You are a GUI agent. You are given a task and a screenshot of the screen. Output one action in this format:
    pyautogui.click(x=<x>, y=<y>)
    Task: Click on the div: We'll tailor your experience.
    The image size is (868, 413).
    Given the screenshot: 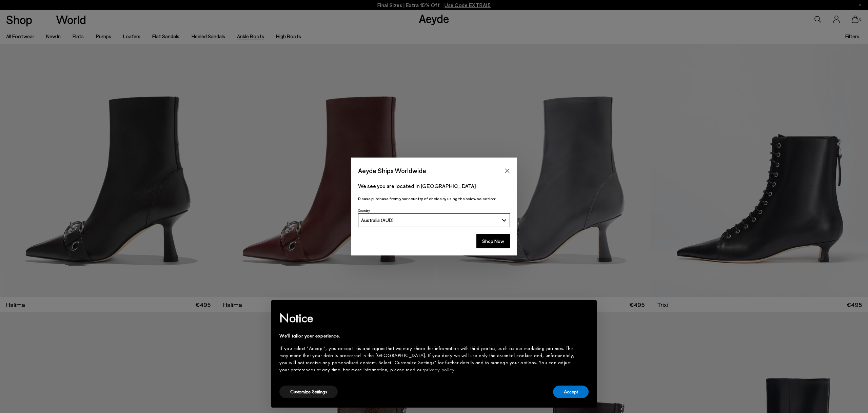 What is the action you would take?
    pyautogui.click(x=428, y=336)
    